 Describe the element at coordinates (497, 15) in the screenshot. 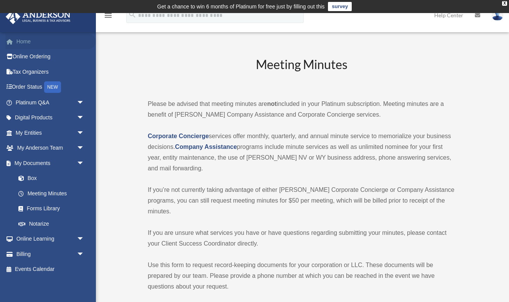

I see `img: User Pic` at that location.